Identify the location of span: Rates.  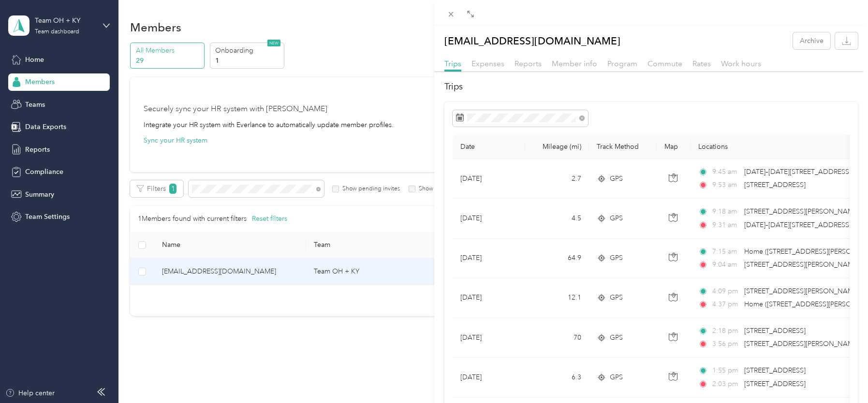
(701, 63).